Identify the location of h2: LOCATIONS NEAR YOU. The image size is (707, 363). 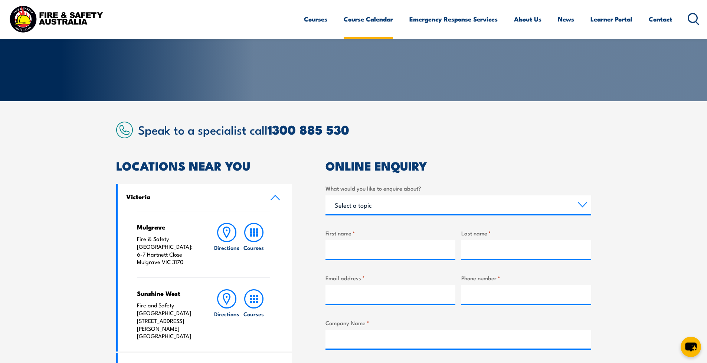
(204, 165).